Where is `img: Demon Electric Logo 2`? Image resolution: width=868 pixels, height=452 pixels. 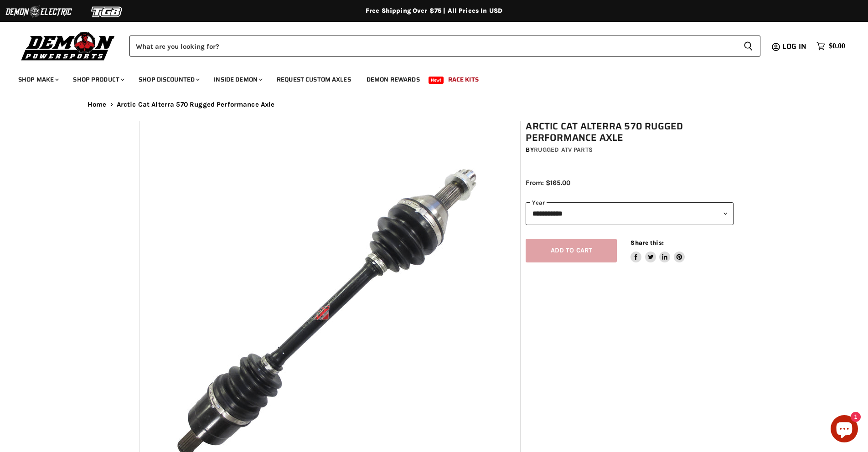
img: Demon Electric Logo 2 is located at coordinates (39, 12).